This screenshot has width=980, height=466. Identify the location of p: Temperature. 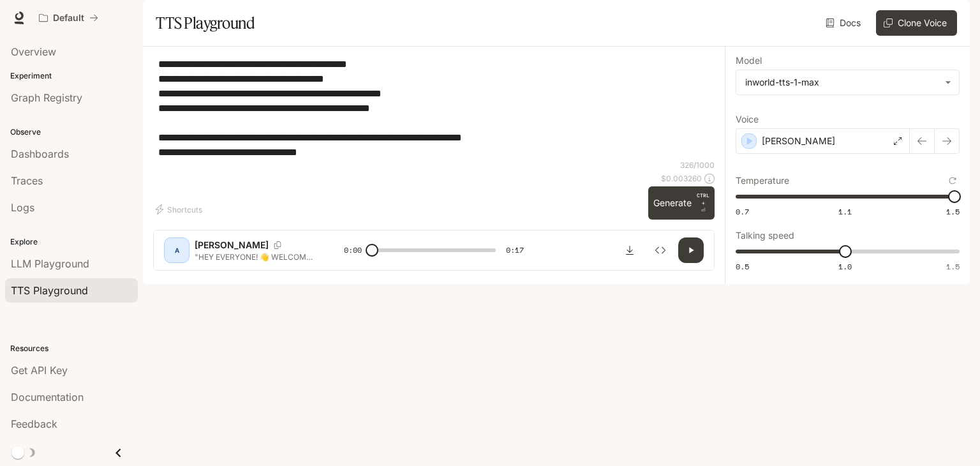
(763, 181).